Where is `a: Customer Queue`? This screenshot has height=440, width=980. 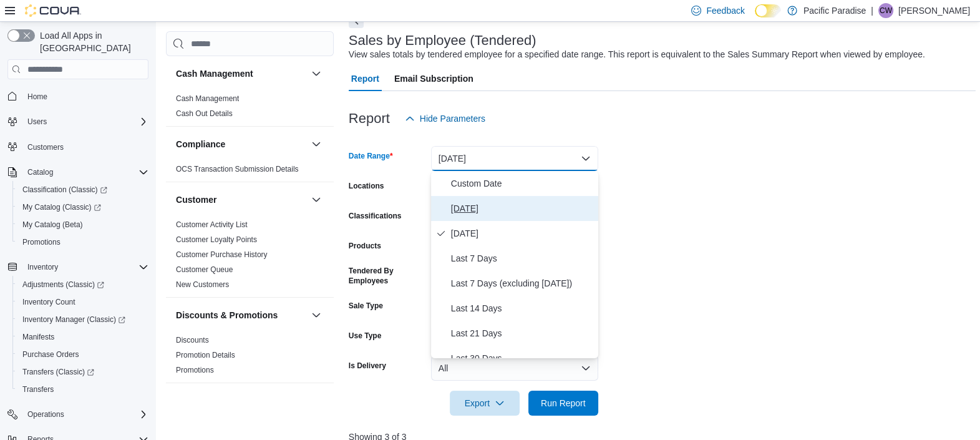
a: Customer Queue is located at coordinates (204, 269).